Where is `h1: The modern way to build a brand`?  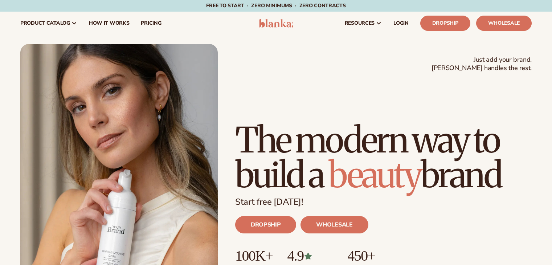
h1: The modern way to build a brand is located at coordinates (383, 157).